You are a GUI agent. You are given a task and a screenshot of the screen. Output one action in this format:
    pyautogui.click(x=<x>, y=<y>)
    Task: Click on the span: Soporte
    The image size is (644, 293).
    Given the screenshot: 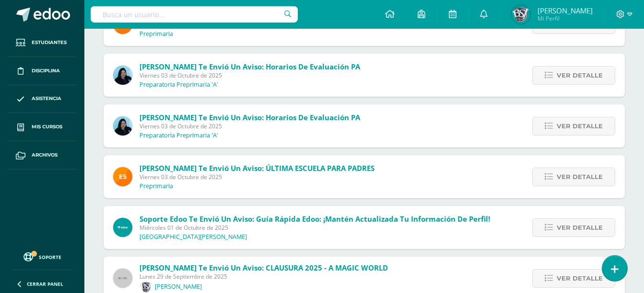 What is the action you would take?
    pyautogui.click(x=50, y=257)
    